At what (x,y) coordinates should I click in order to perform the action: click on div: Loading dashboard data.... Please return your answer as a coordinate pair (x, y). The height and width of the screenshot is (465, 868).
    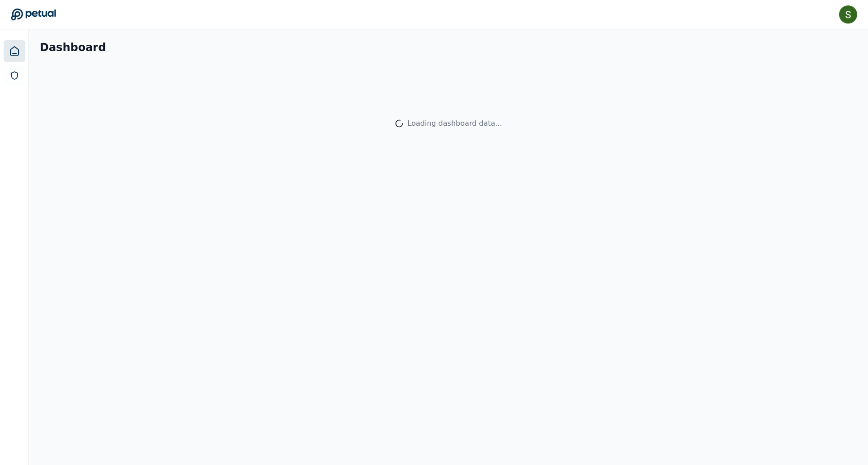
    Looking at the image, I should click on (455, 123).